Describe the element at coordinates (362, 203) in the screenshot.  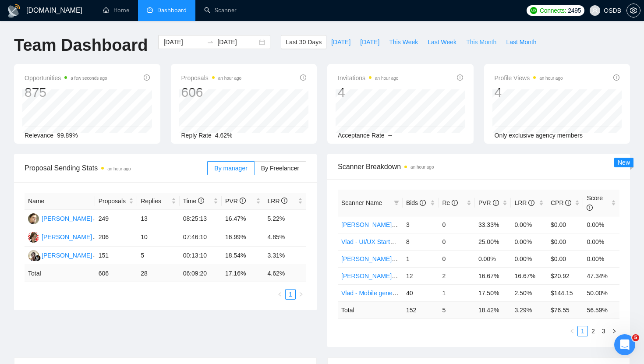
I see `span: Scanner Name` at that location.